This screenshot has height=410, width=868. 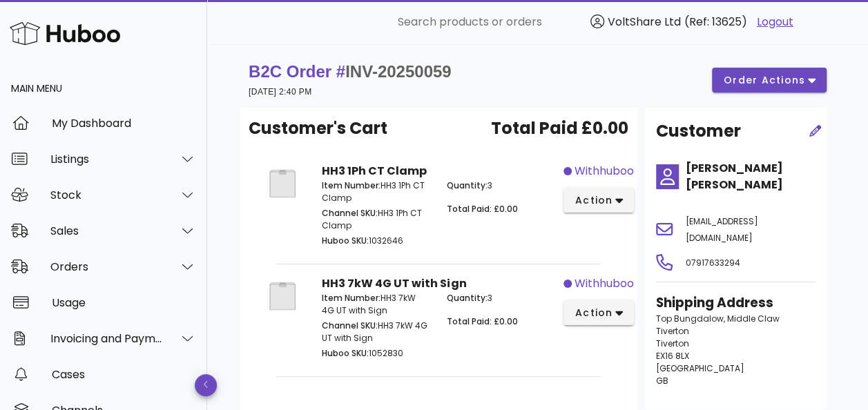 What do you see at coordinates (644, 21) in the screenshot?
I see `span: VoltShare Ltd` at bounding box center [644, 21].